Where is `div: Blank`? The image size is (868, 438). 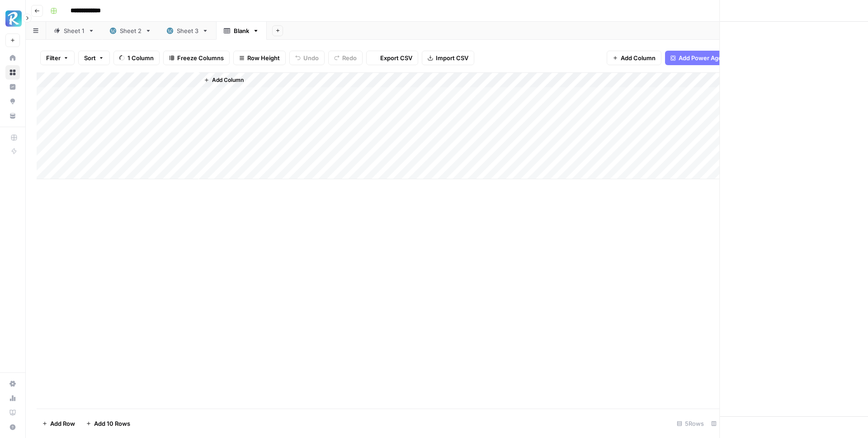
div: Blank is located at coordinates (241, 31).